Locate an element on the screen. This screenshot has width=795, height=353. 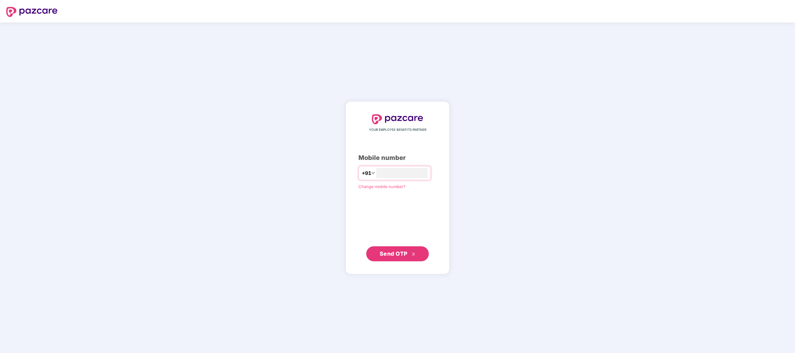
span: +91 is located at coordinates (366, 173).